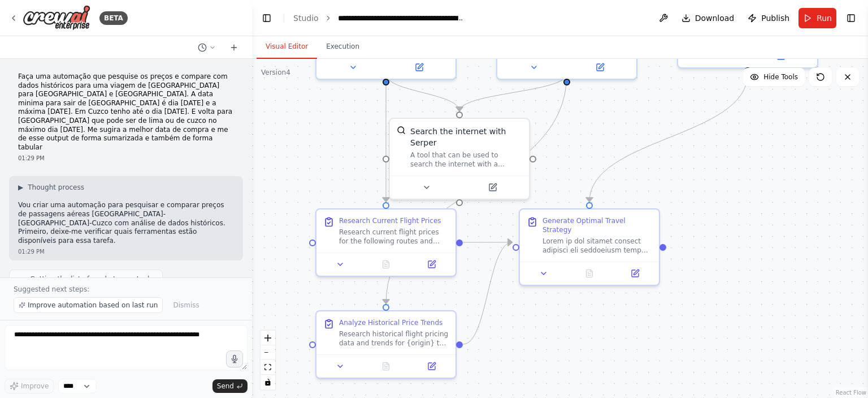 This screenshot has height=398, width=868. Describe the element at coordinates (459, 158) in the screenshot. I see `div: SerperDevToolSearch the internet with SerperA tool that can be used to search the internet with a...` at that location.